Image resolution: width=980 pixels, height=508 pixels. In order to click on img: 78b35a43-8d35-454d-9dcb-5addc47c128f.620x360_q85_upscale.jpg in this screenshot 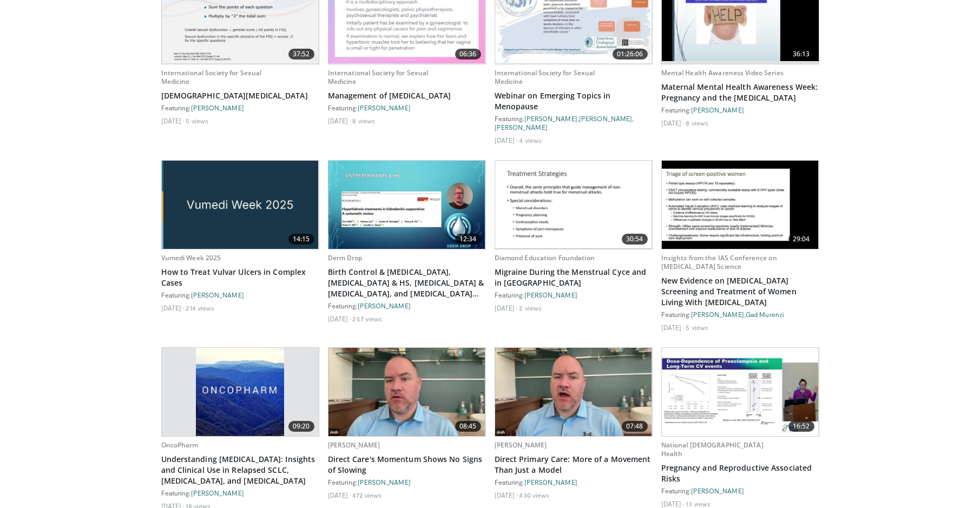, I will do `click(407, 204)`.